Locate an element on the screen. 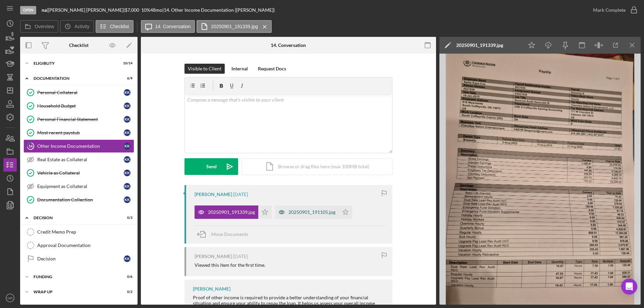  div: 14. Conversation is located at coordinates (288, 45).